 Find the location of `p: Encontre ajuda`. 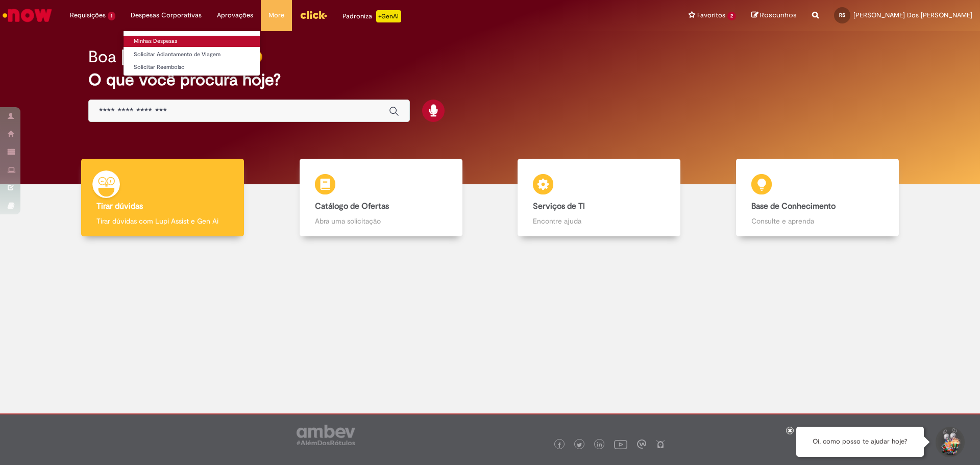

p: Encontre ajuda is located at coordinates (598, 221).